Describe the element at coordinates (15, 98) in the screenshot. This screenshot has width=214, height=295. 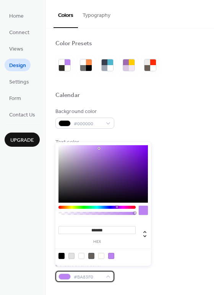
I see `a: Form` at that location.